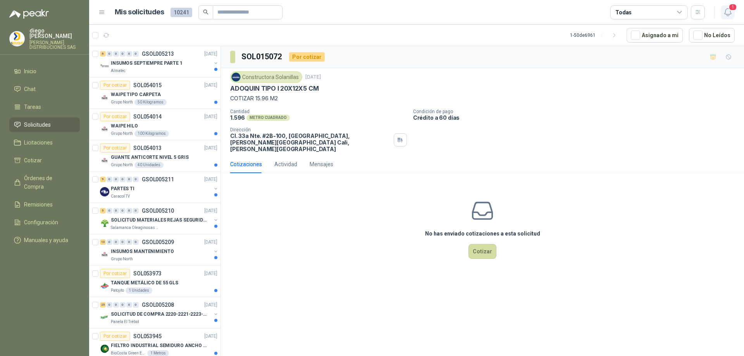 The height and width of the screenshot is (356, 744). What do you see at coordinates (103, 211) in the screenshot?
I see `div: 5` at bounding box center [103, 211].